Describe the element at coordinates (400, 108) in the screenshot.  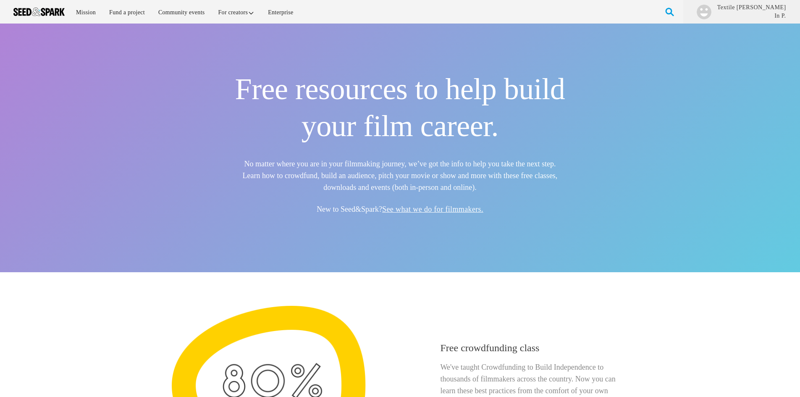
I see `h1: Free resources to help build your film career.` at that location.